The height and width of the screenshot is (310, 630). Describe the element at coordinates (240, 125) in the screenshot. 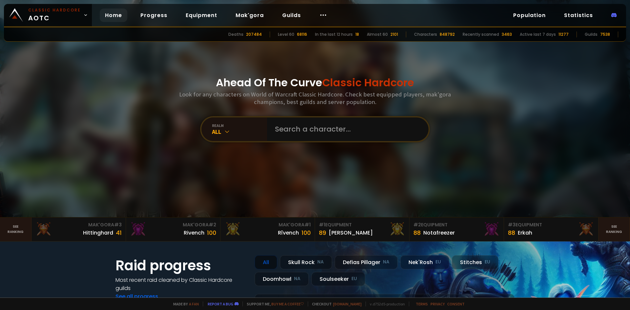

I see `div: realm` at that location.